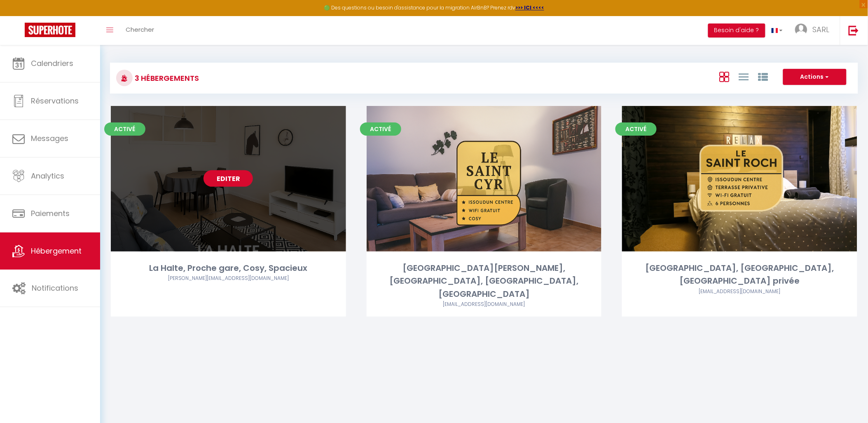 The width and height of the screenshot is (868, 423). What do you see at coordinates (228, 178) in the screenshot?
I see `a: Editer` at bounding box center [228, 178].